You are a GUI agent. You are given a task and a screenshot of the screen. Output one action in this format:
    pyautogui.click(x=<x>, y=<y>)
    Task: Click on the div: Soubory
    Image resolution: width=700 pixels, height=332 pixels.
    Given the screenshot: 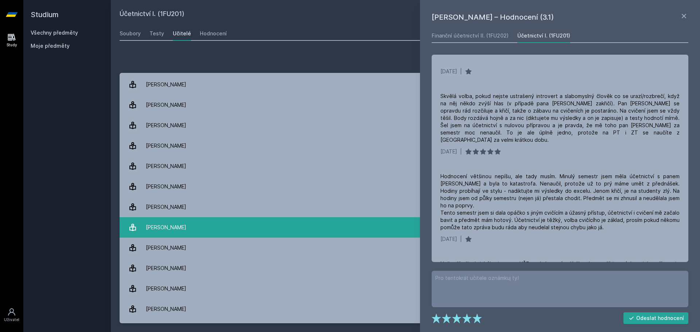 What is the action you would take?
    pyautogui.click(x=130, y=34)
    